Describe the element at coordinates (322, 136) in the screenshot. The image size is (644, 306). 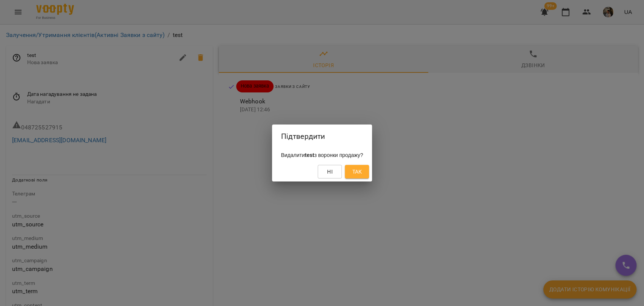
I see `h2: Підтвердити` at that location.